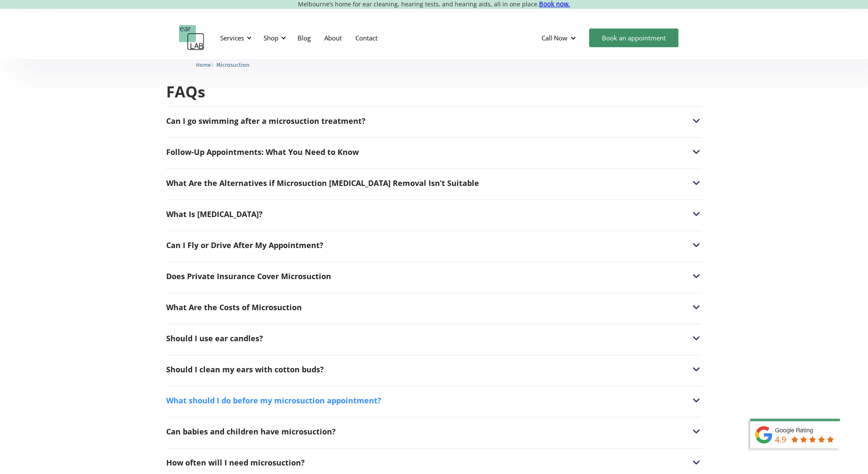  What do you see at coordinates (696, 338) in the screenshot?
I see `img: Should I use ear candles?` at bounding box center [696, 338].